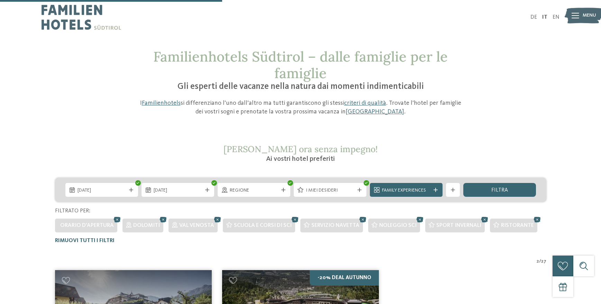 This screenshot has width=601, height=304. What do you see at coordinates (534, 17) in the screenshot?
I see `a: DE` at bounding box center [534, 17].